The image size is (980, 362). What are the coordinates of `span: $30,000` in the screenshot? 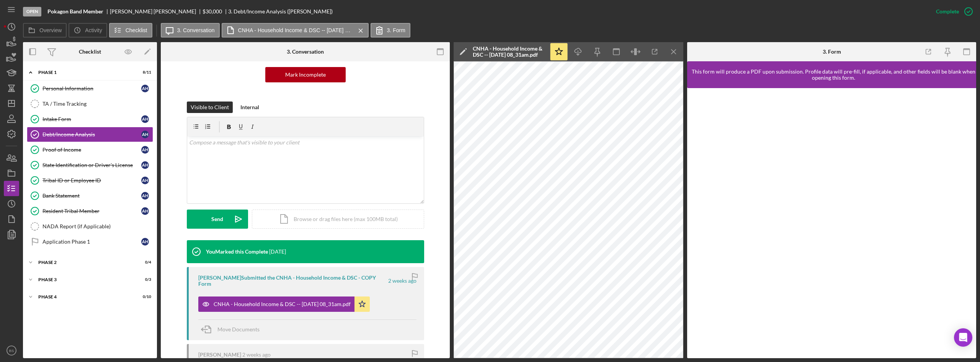 It's located at (212, 11).